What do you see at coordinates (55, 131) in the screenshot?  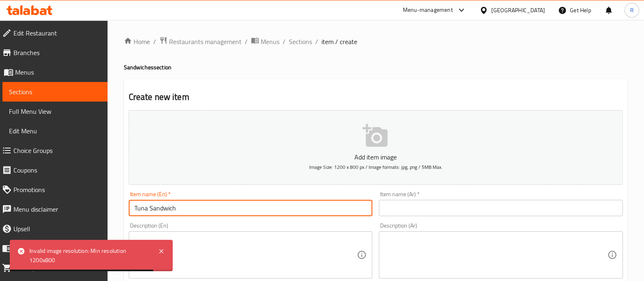 I see `a: Edit Menu` at bounding box center [55, 131].